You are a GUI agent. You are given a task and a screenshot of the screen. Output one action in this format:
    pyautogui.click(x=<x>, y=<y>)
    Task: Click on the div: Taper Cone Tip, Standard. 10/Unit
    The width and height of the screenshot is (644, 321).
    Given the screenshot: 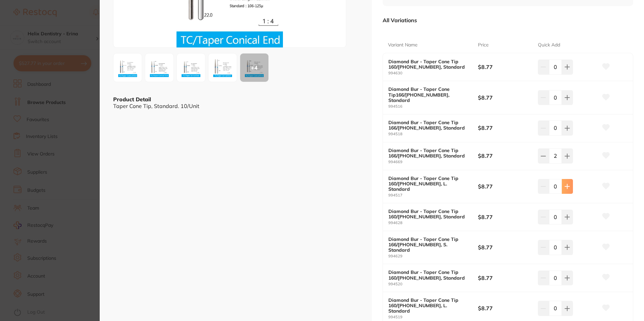 What is the action you would take?
    pyautogui.click(x=236, y=106)
    